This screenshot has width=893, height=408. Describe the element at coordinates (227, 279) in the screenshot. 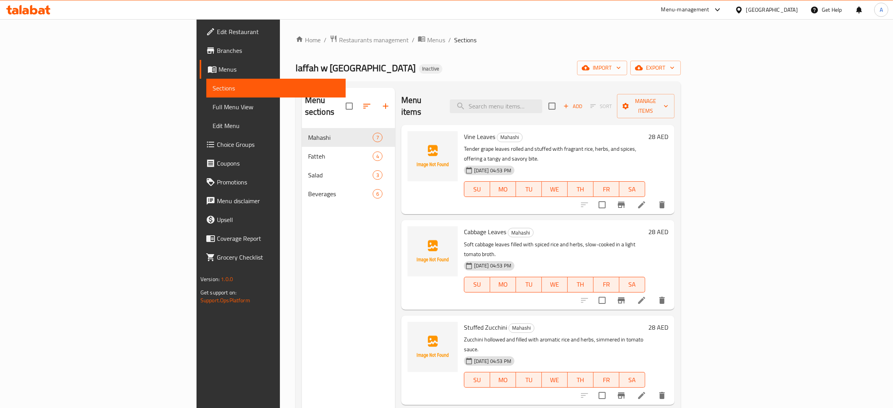

I see `span: 1.0.0` at that location.